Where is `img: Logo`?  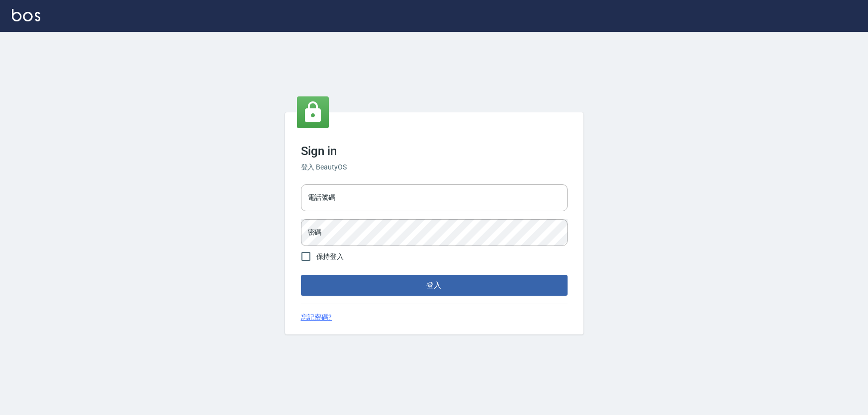 img: Logo is located at coordinates (26, 15).